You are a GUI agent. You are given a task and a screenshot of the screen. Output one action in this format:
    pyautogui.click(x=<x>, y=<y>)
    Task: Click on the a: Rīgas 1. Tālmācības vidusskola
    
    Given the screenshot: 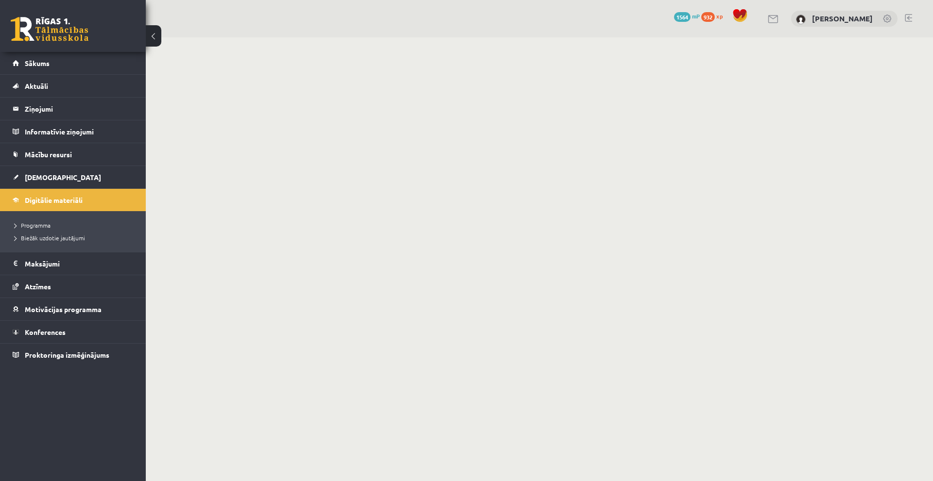 What is the action you would take?
    pyautogui.click(x=50, y=29)
    